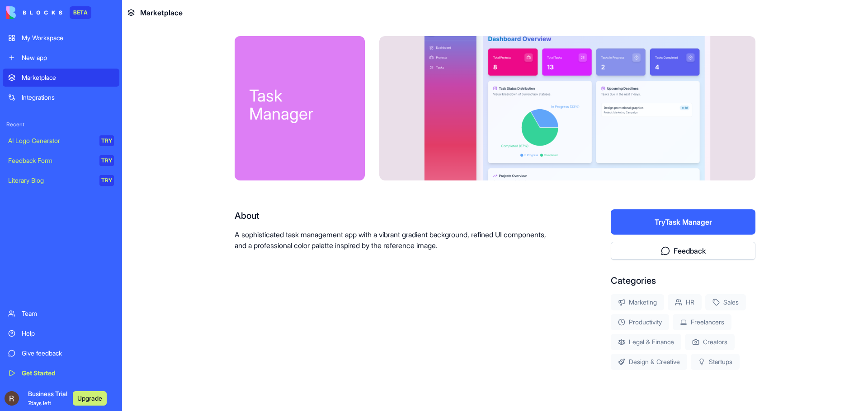  I want to click on a: Integrations, so click(61, 97).